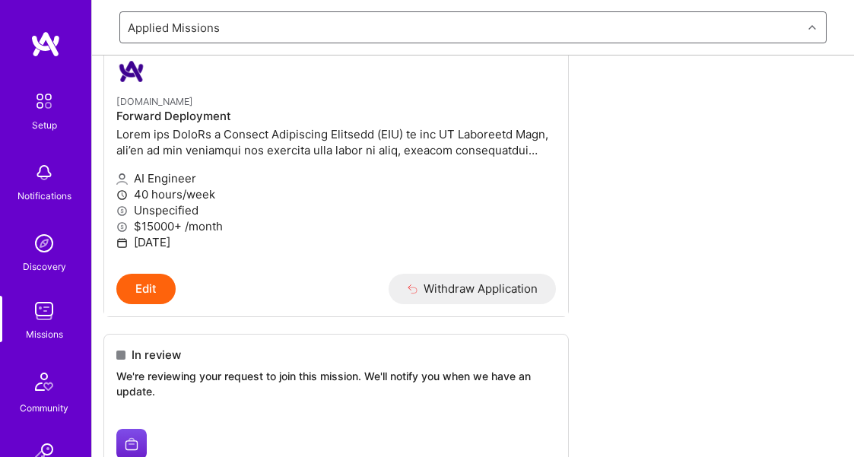 The image size is (854, 457). I want to click on i: icon Clock, so click(122, 195).